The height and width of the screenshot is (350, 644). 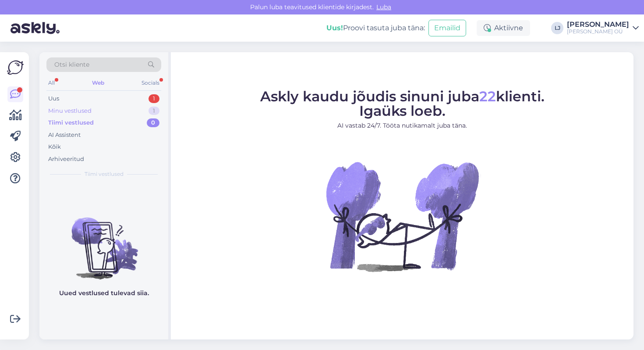 I want to click on img: Askly Logo, so click(x=15, y=67).